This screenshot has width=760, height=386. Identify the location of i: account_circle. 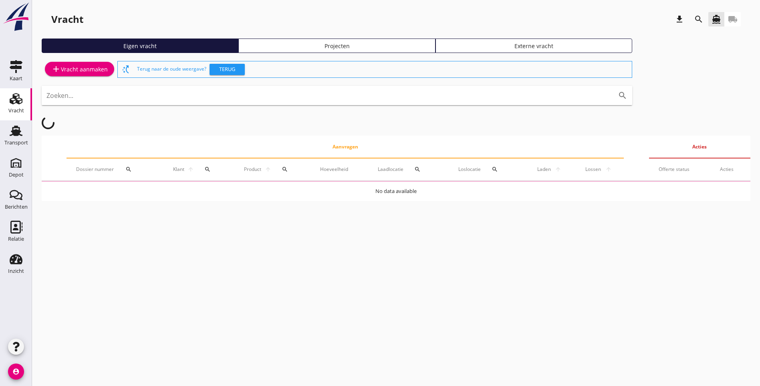
(16, 371).